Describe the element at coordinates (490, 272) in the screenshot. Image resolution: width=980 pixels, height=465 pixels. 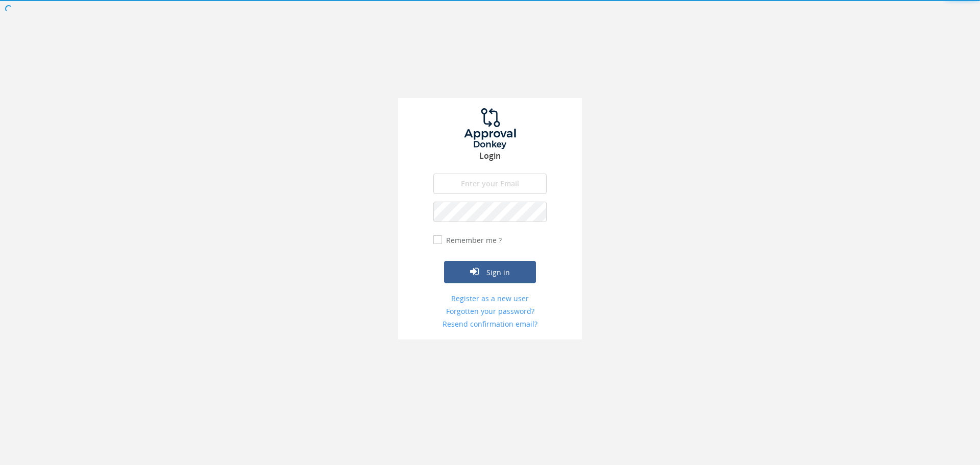
I see `button: Sign in` at that location.